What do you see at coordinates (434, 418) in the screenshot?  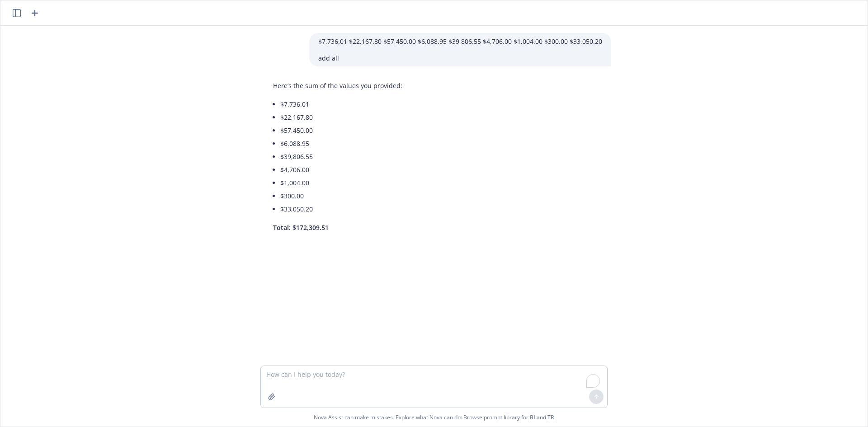 I see `span: Nova Assist can make mistakes. Explore what Nova can do: Browse prompt library for and` at bounding box center [434, 418].